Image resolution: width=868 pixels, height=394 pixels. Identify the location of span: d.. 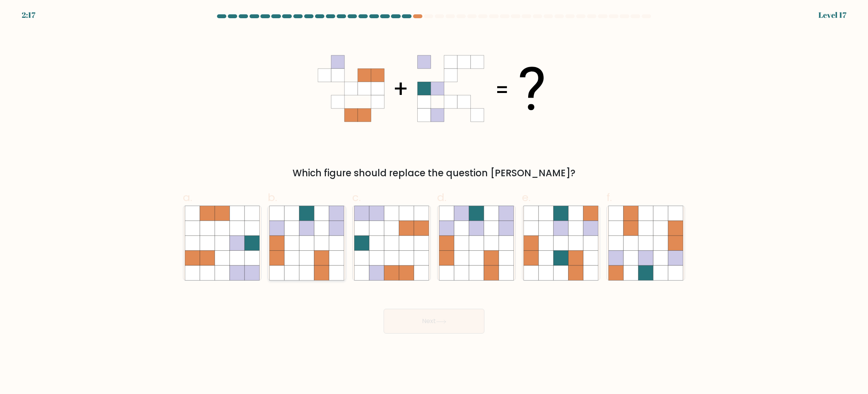
(442, 197).